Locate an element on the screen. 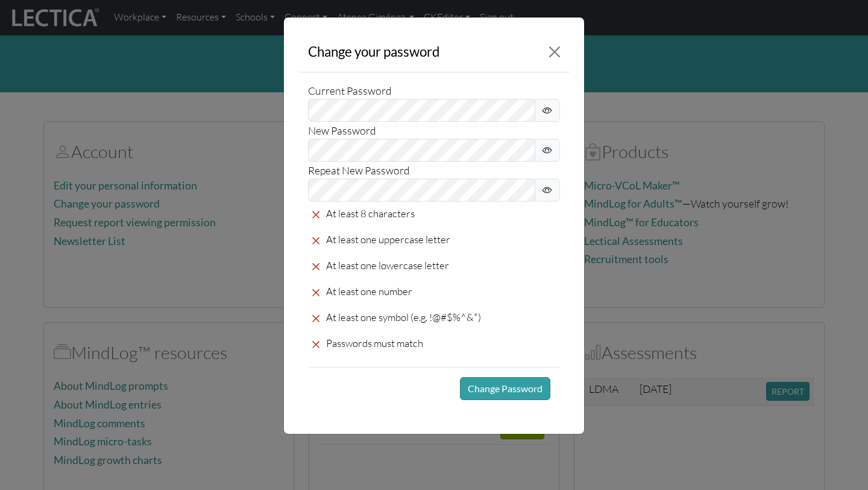  span: At least one uppercase letter is located at coordinates (388, 239).